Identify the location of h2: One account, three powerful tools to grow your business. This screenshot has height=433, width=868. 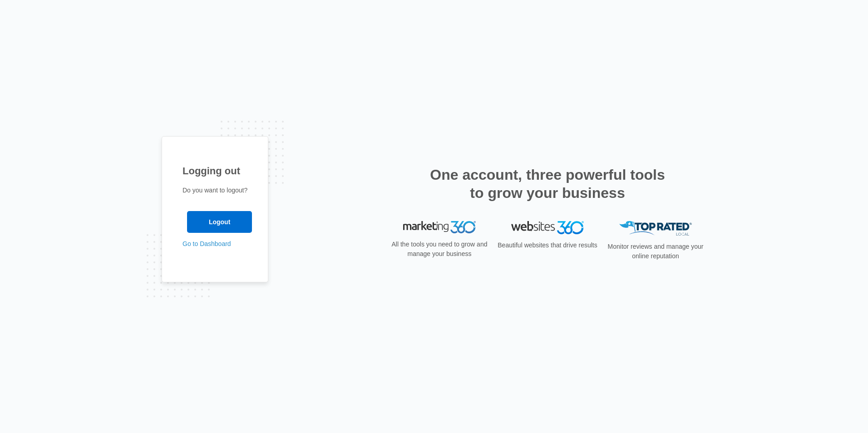
(547, 184).